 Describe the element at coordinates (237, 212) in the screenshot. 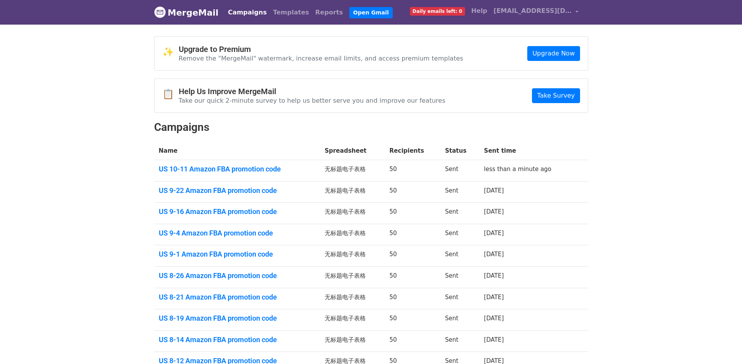

I see `a: US 9-16 Amazon FBA promotion code` at that location.